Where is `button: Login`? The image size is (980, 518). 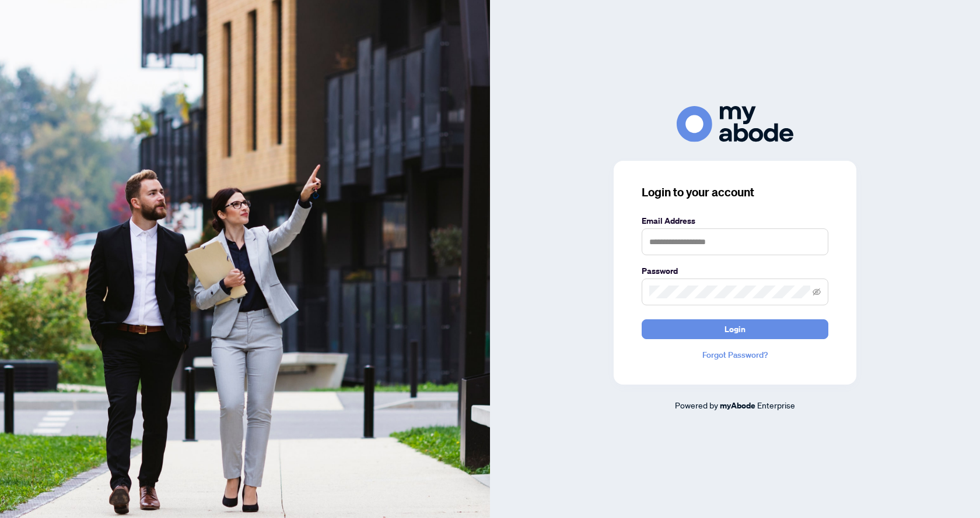 button: Login is located at coordinates (735, 330).